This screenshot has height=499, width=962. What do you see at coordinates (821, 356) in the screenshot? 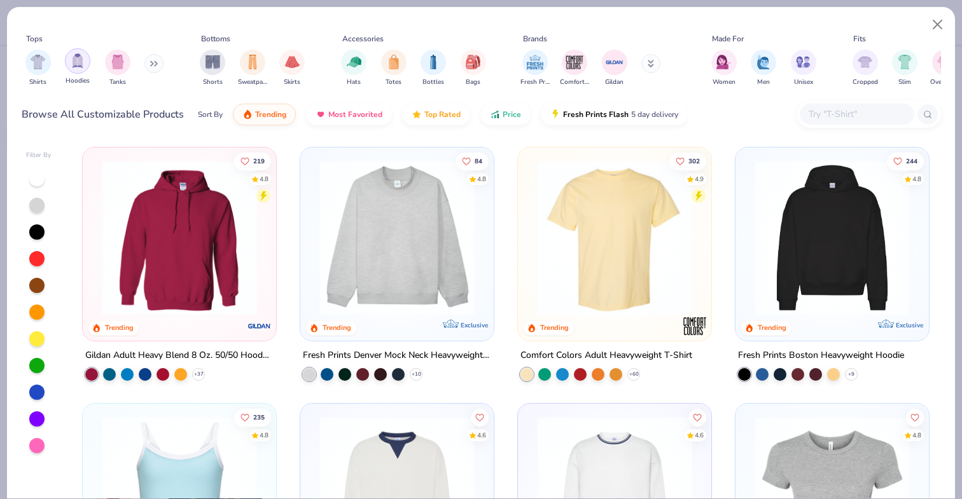
I see `div: Fresh Prints Boston Heavyweight Hoodie` at bounding box center [821, 356].